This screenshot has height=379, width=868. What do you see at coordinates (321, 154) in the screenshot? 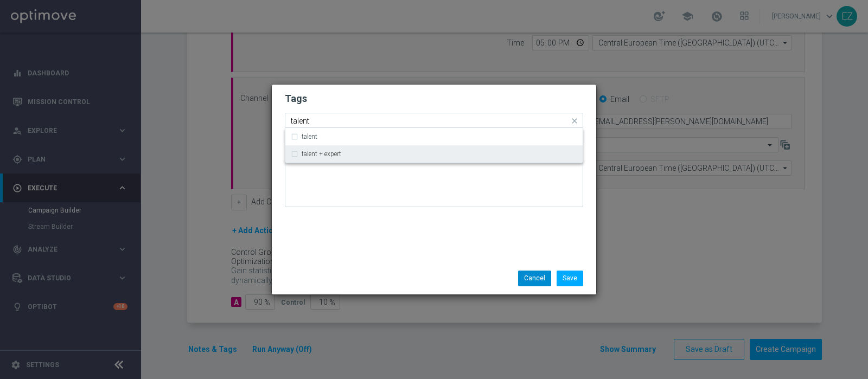
I see `label: talent + expert` at bounding box center [321, 154].